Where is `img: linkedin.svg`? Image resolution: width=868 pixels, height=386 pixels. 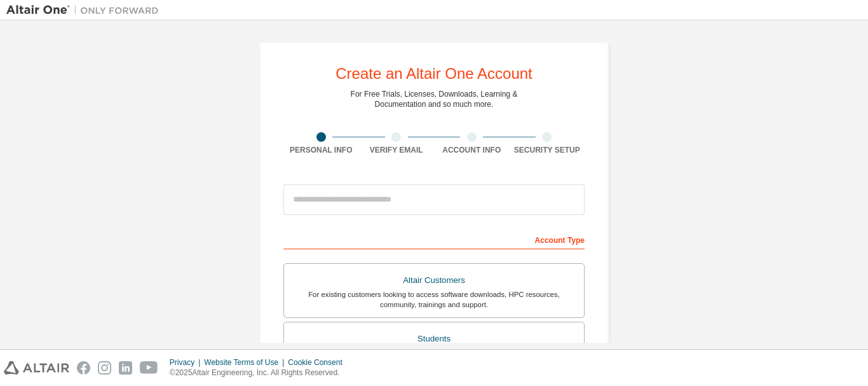
img: linkedin.svg is located at coordinates (125, 367).